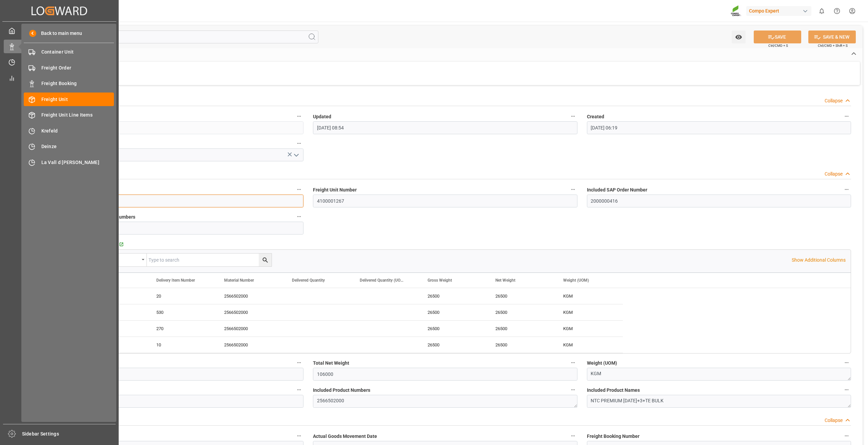 The height and width of the screenshot is (445, 868). What do you see at coordinates (59, 78) in the screenshot?
I see `a: My Reports` at bounding box center [59, 78].